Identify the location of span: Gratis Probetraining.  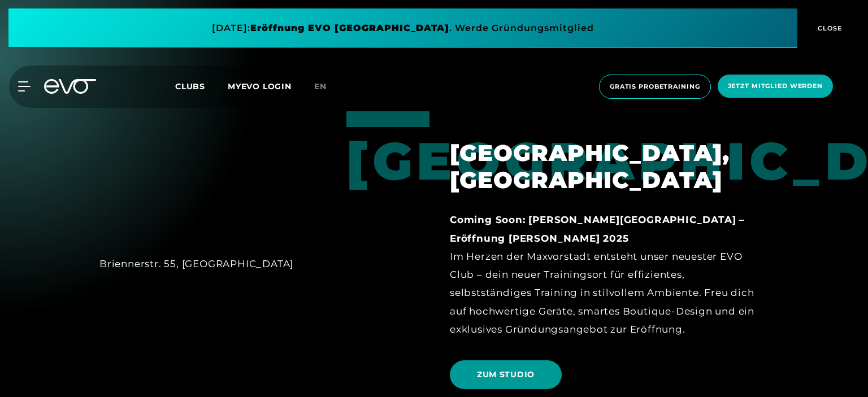
(655, 86).